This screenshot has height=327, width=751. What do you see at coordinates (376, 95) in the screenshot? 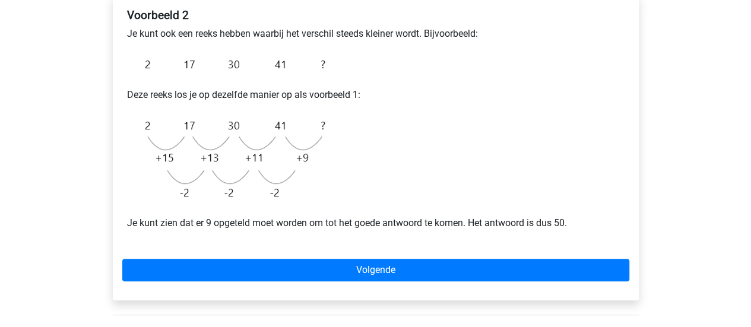
I see `p: Deze reeks los je op dezelfde manier op als voorbeeld 1:` at bounding box center [376, 95].